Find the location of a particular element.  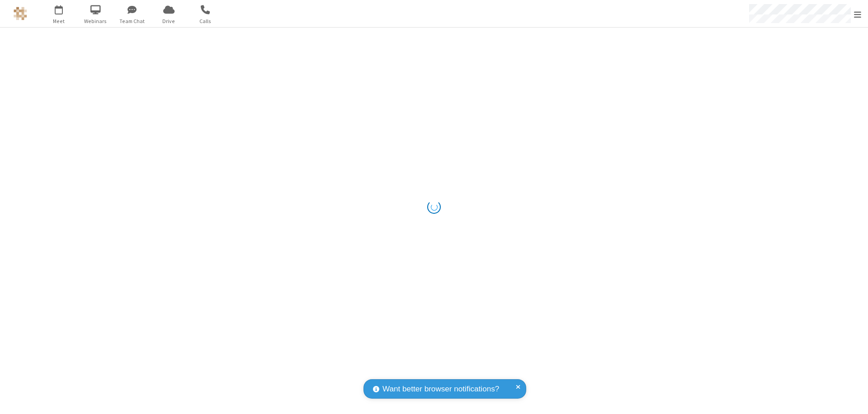

span: Calls is located at coordinates (205, 21).